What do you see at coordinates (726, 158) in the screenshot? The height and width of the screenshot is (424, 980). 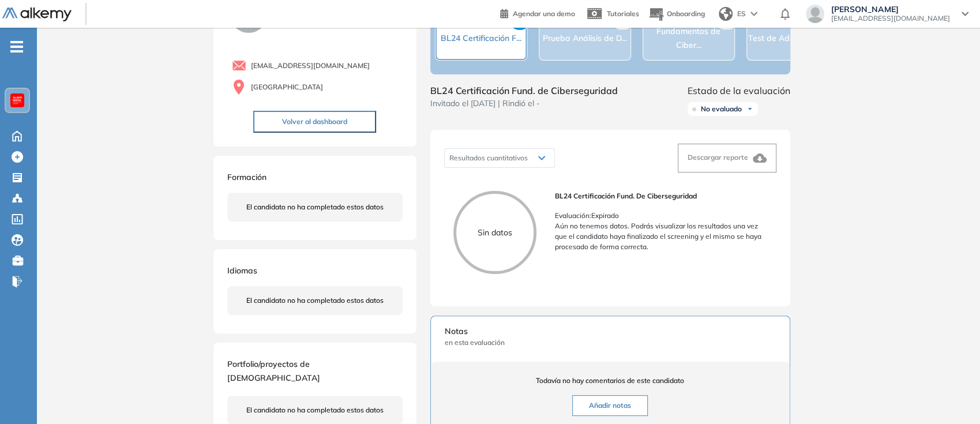 I see `button: Descargar reporte` at bounding box center [726, 158].